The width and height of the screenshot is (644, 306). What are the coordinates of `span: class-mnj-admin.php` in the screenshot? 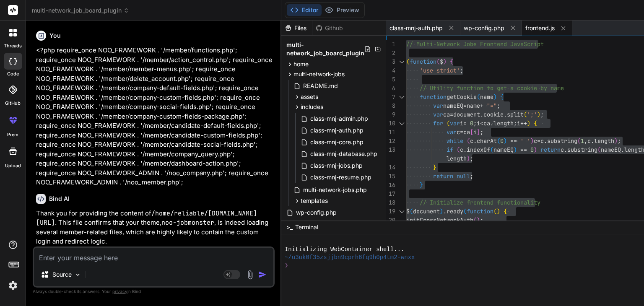 It's located at (339, 119).